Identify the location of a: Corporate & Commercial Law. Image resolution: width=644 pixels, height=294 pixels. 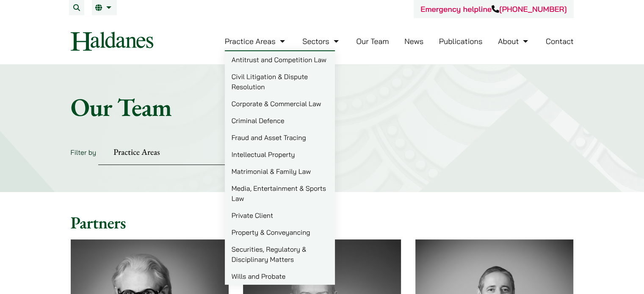
(280, 104).